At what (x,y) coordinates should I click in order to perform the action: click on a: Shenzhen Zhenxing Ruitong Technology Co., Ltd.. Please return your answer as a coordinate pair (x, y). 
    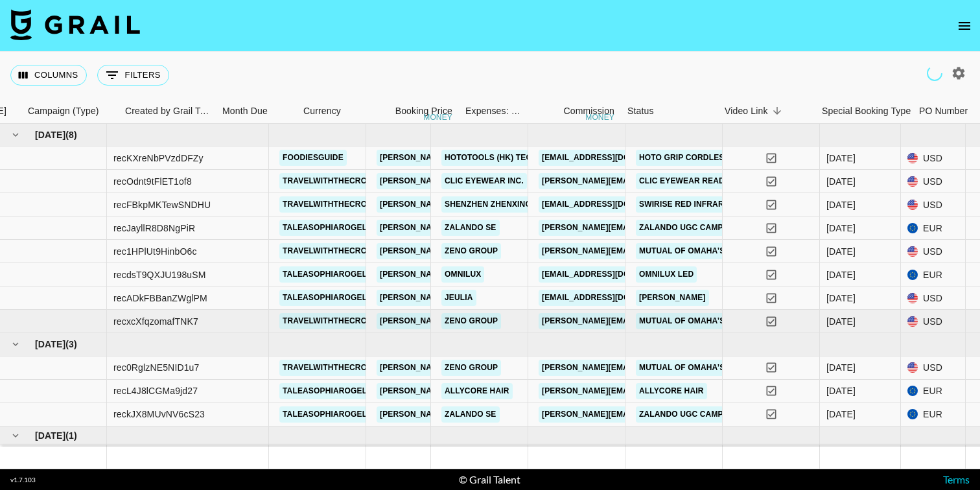
    Looking at the image, I should click on (556, 204).